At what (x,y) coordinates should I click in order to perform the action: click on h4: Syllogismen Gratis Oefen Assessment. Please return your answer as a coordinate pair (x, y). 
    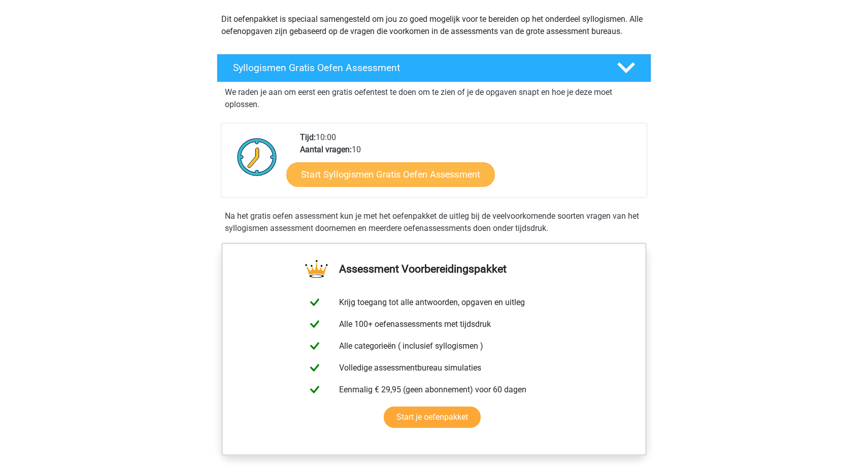
    Looking at the image, I should click on (417, 67).